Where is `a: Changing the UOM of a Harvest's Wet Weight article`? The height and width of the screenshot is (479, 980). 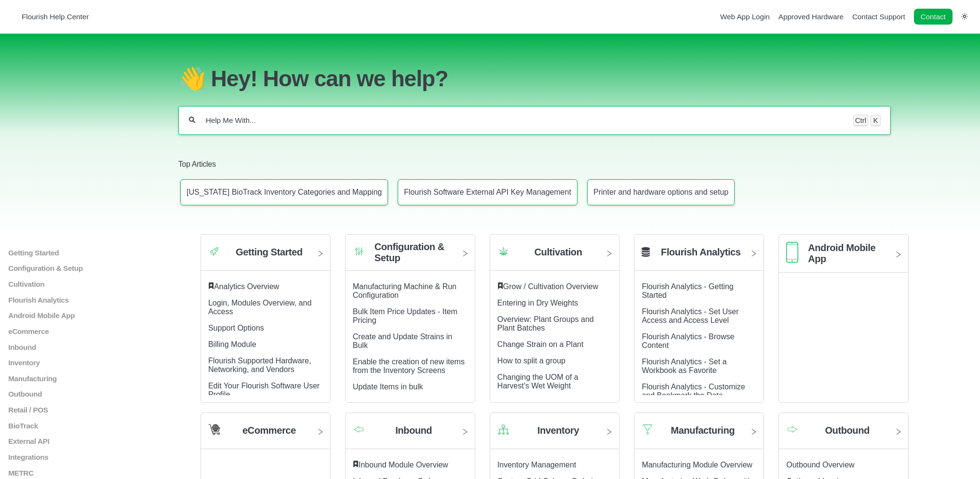 a: Changing the UOM of a Harvest's Wet Weight article is located at coordinates (538, 381).